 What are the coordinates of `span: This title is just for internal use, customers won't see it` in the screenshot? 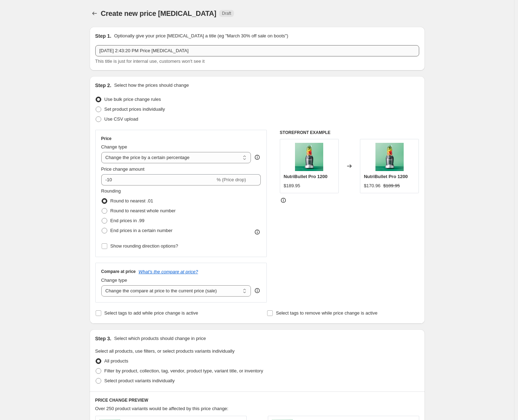 It's located at (150, 61).